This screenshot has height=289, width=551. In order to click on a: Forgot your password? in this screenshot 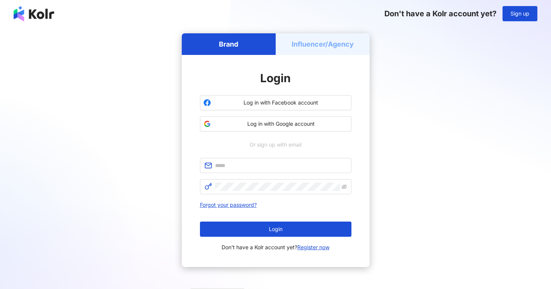, I will do `click(228, 205)`.